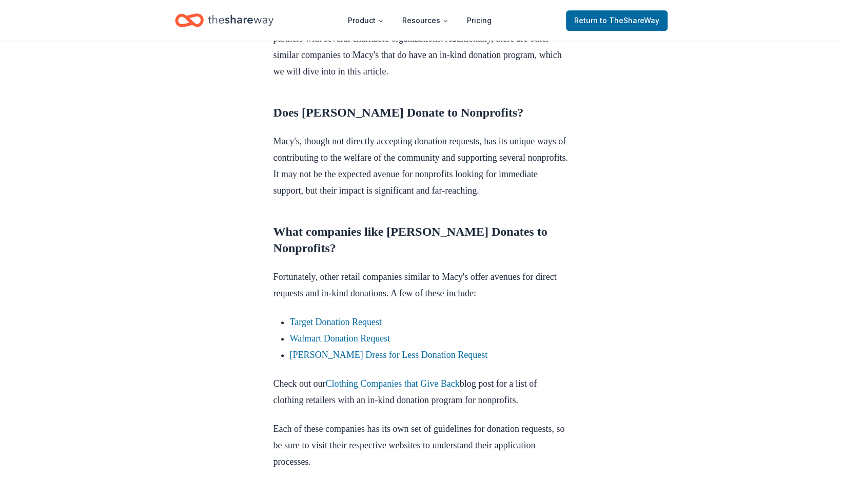 The height and width of the screenshot is (494, 842). What do you see at coordinates (340, 338) in the screenshot?
I see `a: Walmart Donation Request` at bounding box center [340, 338].